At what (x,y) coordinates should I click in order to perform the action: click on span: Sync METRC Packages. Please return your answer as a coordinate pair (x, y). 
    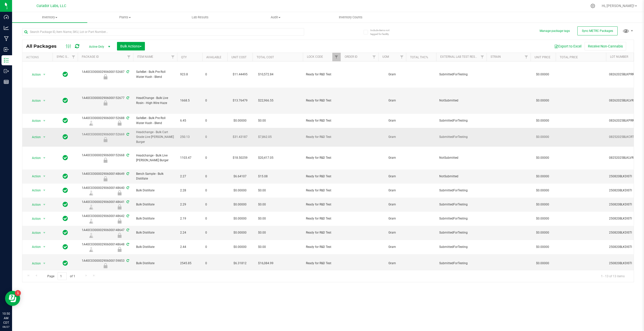
    Looking at the image, I should click on (598, 31).